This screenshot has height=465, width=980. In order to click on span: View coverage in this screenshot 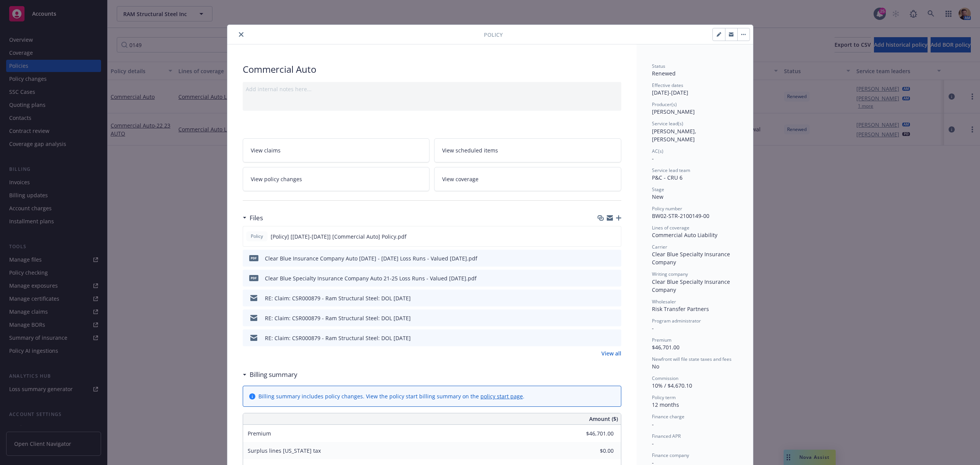, I will do `click(460, 179)`.